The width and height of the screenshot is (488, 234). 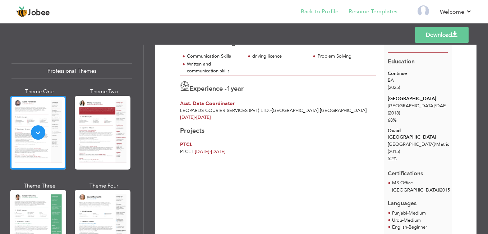 What do you see at coordinates (279, 56) in the screenshot?
I see `div: driving licence` at bounding box center [279, 56].